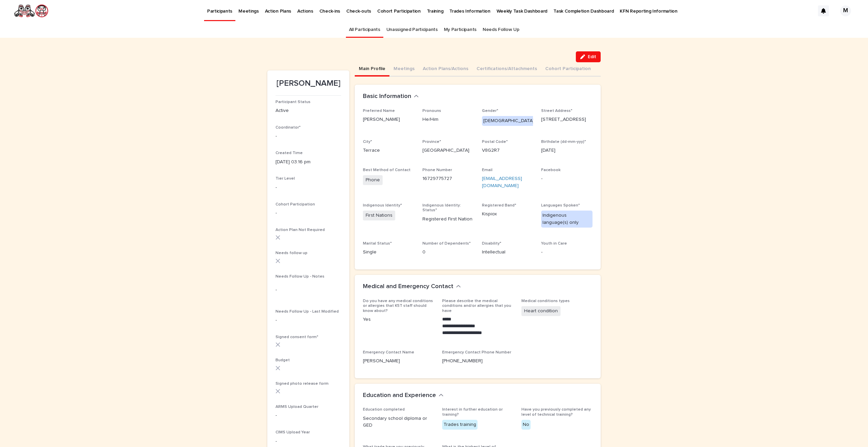  Describe the element at coordinates (460, 30) in the screenshot. I see `a: My Participants` at that location.